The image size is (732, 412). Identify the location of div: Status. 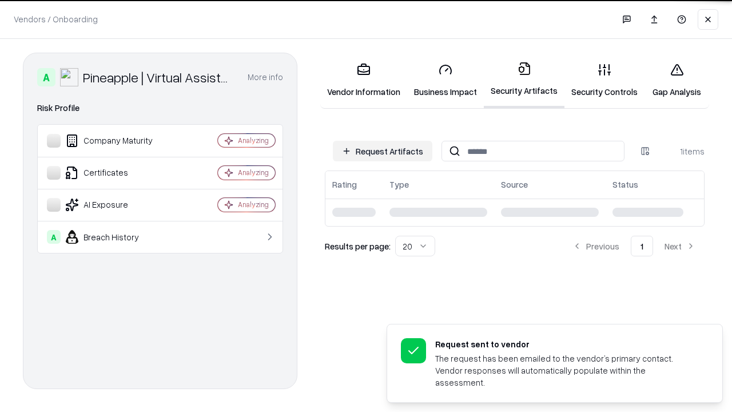
(625, 184).